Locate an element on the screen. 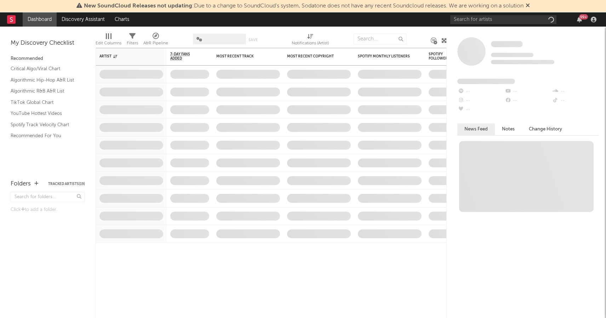 Image resolution: width=606 pixels, height=318 pixels. a: Some Artist is located at coordinates (507, 44).